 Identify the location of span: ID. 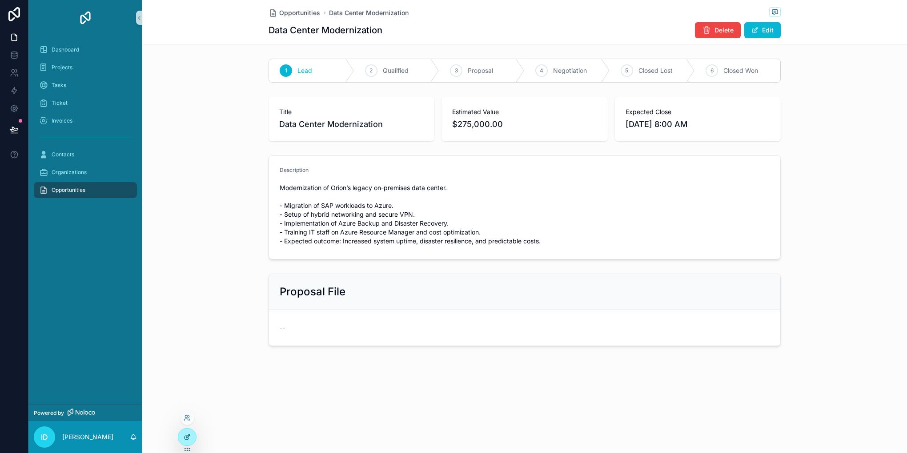
(44, 437).